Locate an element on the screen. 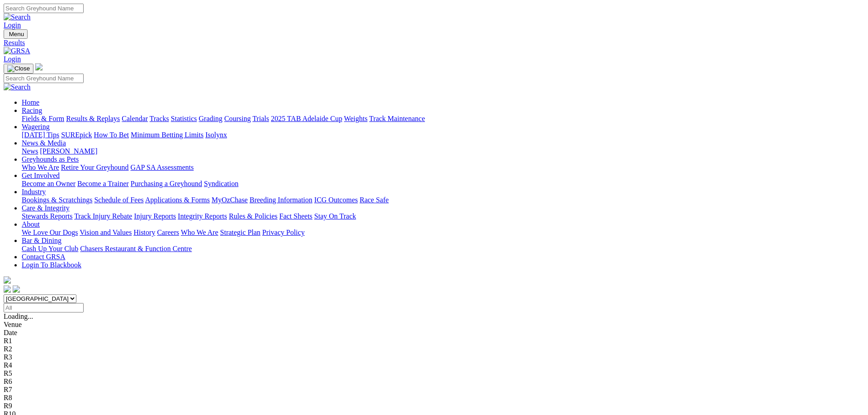 Image resolution: width=868 pixels, height=415 pixels. div: News & Media is located at coordinates (443, 151).